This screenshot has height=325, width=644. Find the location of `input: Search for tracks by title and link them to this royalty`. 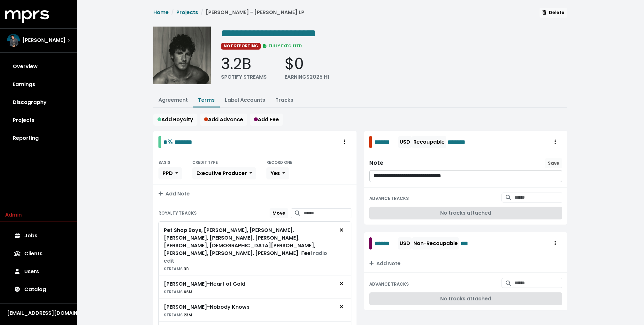

input: Search for tracks by title and link them to this royalty is located at coordinates (328, 213).